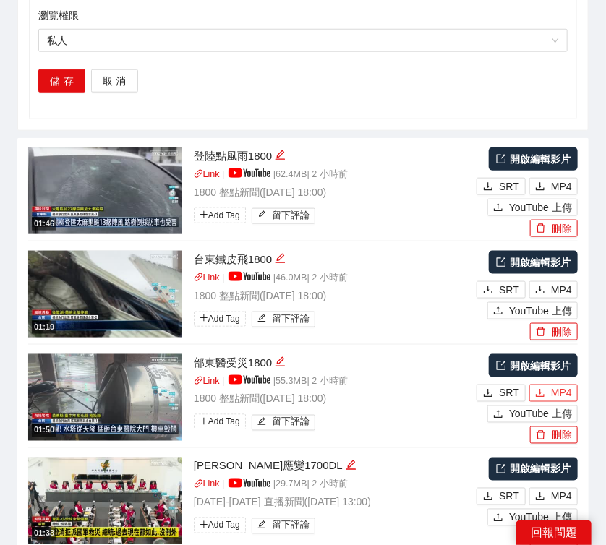 The width and height of the screenshot is (606, 545). I want to click on div: 01:19, so click(44, 327).